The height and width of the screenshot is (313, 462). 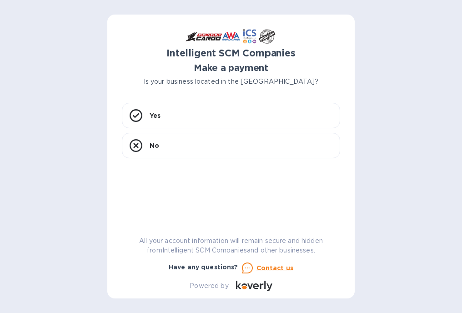 What do you see at coordinates (155, 115) in the screenshot?
I see `p: Yes` at bounding box center [155, 115].